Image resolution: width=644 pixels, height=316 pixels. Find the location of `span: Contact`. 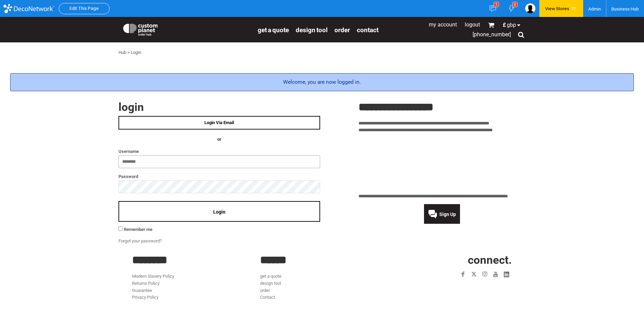

span: Contact is located at coordinates (368, 30).